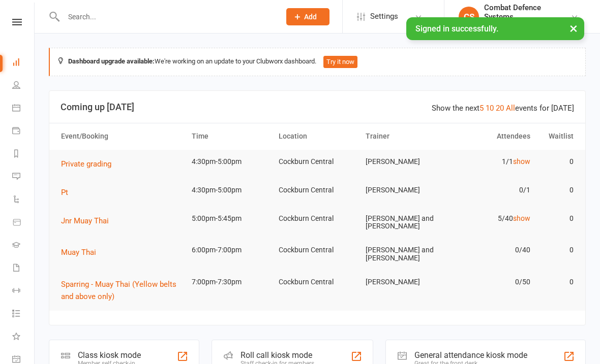 The height and width of the screenshot is (364, 600). I want to click on span: Private grading, so click(86, 164).